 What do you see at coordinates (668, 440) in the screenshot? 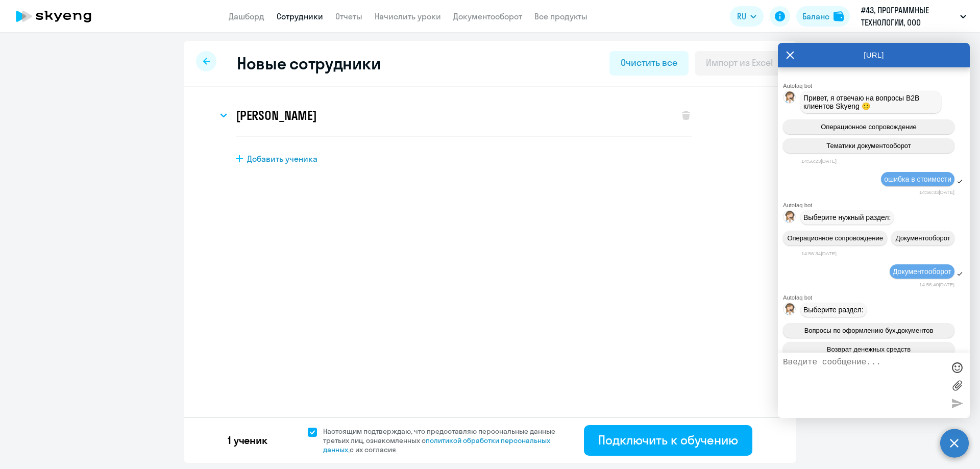
I see `div: Подключить к обучению` at bounding box center [668, 440].